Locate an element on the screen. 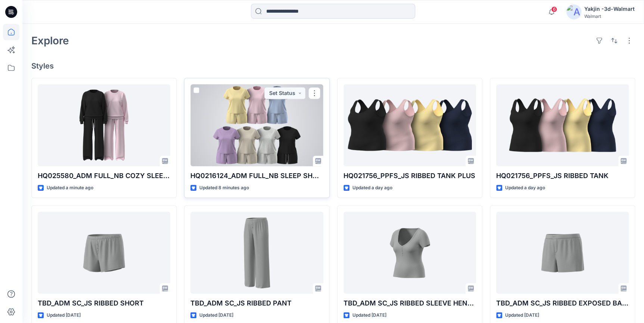  a: HQ0216124_ADM FULL_NB SLEEP SHRKN SHORT SET is located at coordinates (256, 125).